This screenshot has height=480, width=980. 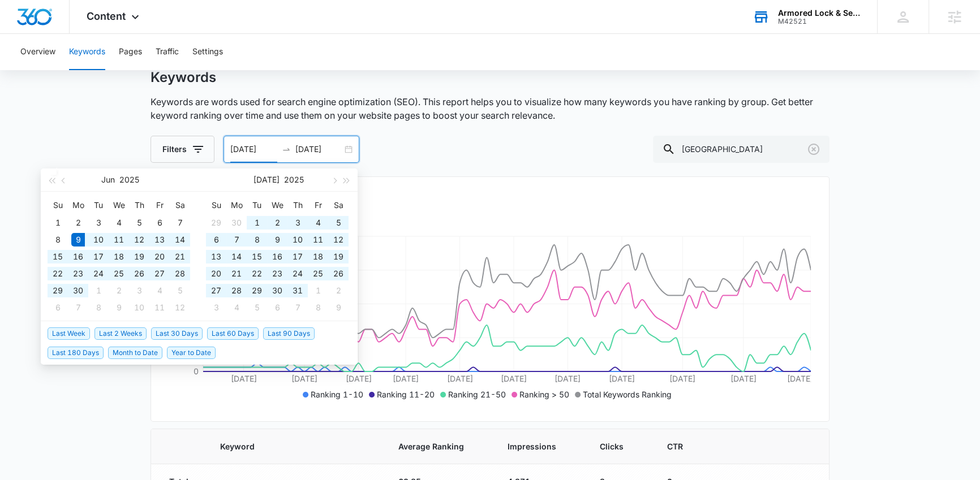 What do you see at coordinates (139, 223) in the screenshot?
I see `td: 2025-06-05` at bounding box center [139, 223].